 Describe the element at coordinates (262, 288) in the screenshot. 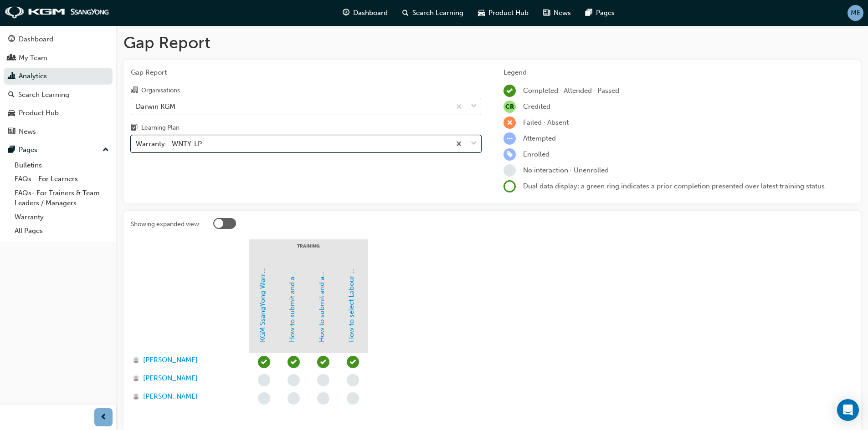

I see `a: KGM SsangYong Warranty System` at that location.